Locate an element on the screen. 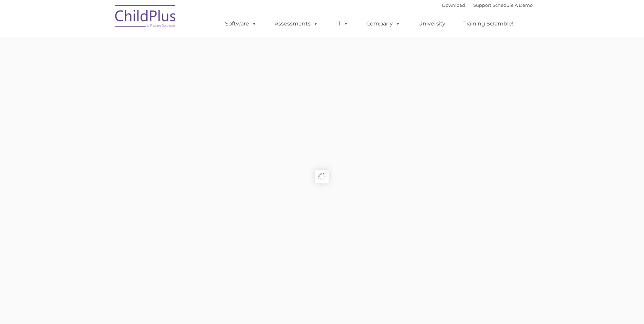  a: Training Scramble!! is located at coordinates (489, 24).